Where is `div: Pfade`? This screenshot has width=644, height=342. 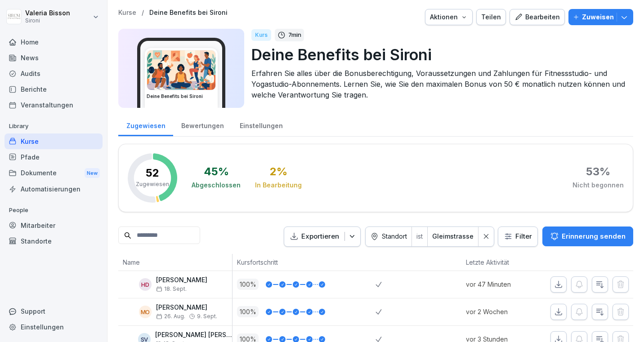 div: Pfade is located at coordinates (54, 157).